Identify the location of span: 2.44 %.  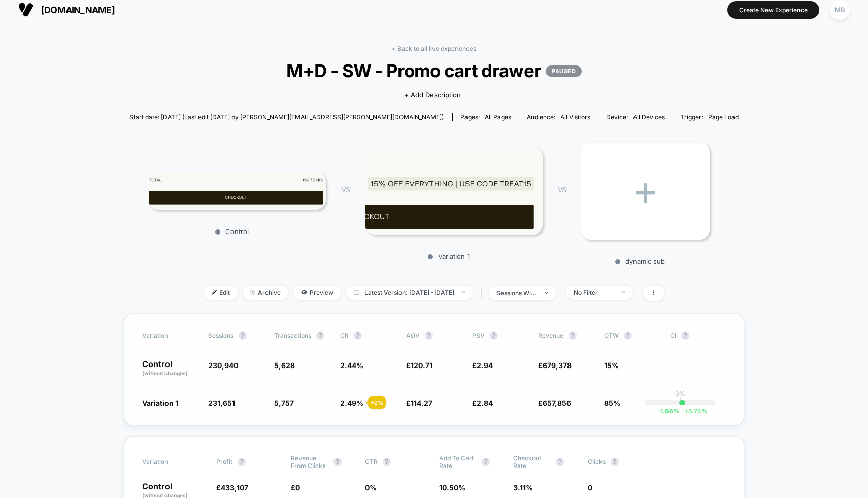
(352, 365).